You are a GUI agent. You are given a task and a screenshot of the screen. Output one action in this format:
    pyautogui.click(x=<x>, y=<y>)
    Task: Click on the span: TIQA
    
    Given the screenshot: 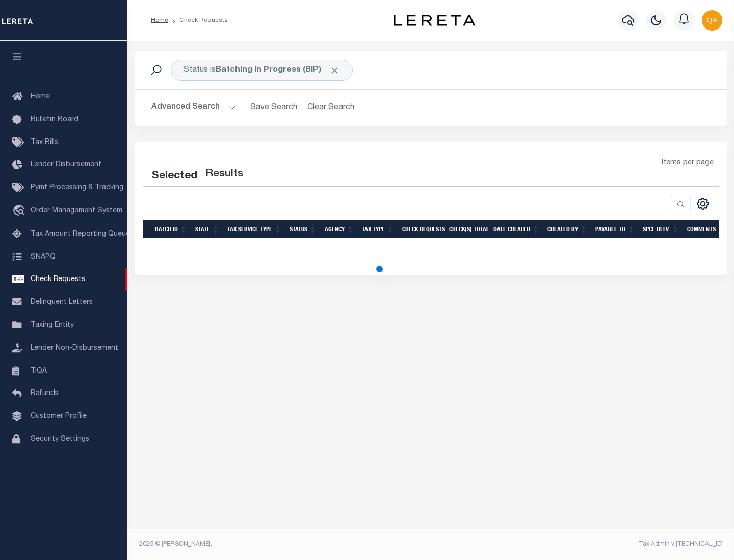 What is the action you would take?
    pyautogui.click(x=39, y=371)
    